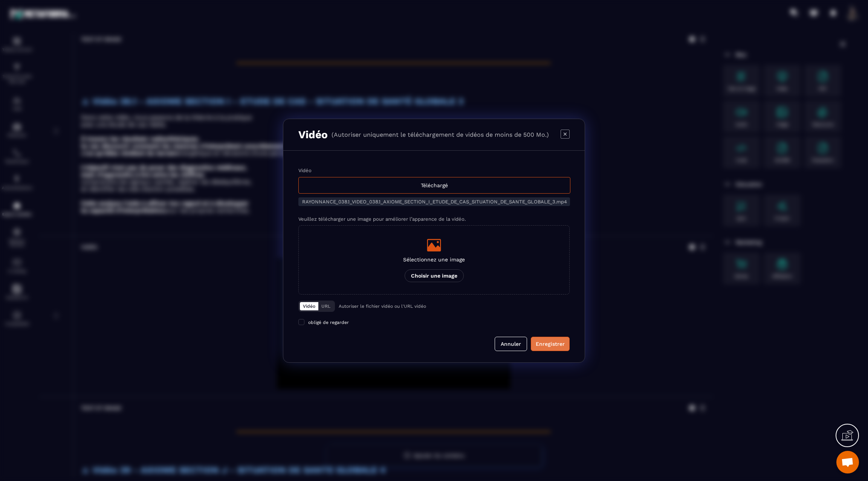 The width and height of the screenshot is (868, 481). I want to click on p: Choisir une image, so click(434, 276).